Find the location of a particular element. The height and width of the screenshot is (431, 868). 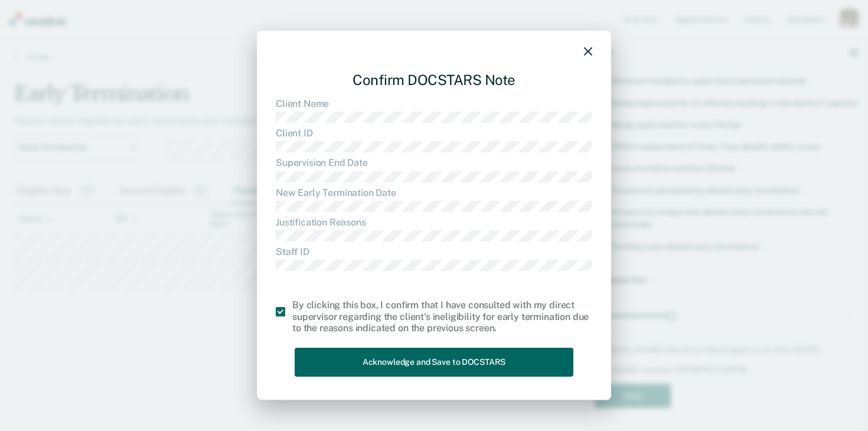

dt: Supervision End Date is located at coordinates (434, 162).